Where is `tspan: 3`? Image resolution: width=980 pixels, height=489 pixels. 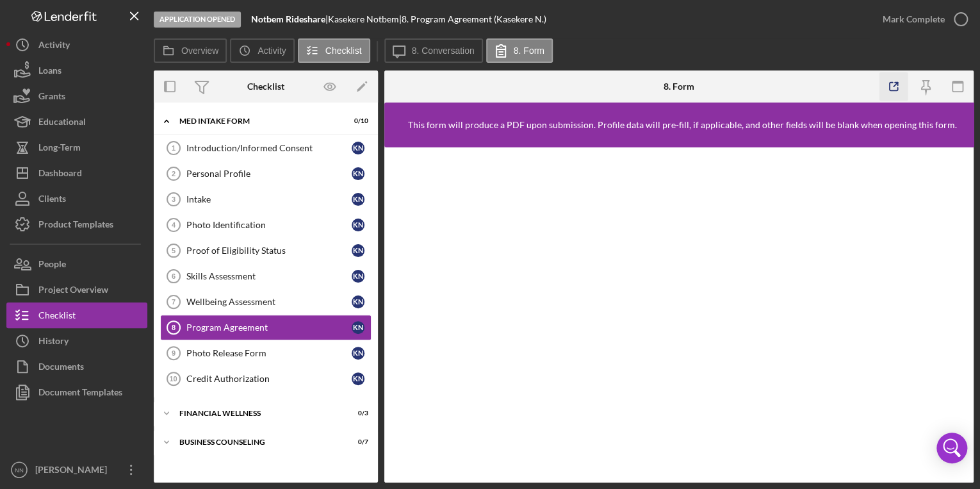
tspan: 3 is located at coordinates (173, 199).